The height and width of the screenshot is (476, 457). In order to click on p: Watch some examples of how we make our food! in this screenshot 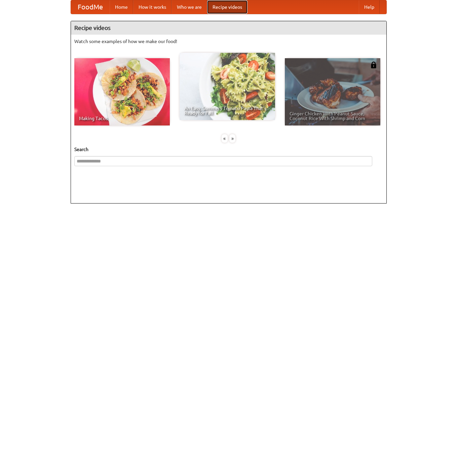, I will do `click(229, 41)`.